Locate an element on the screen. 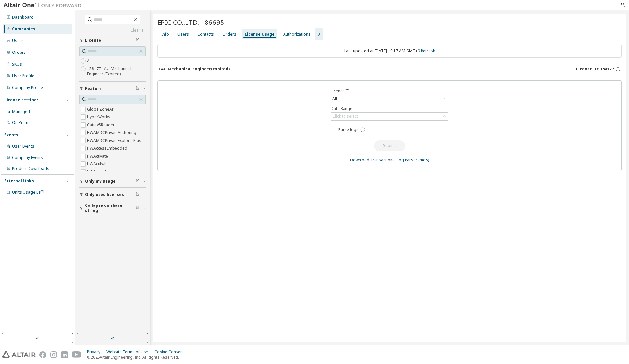  a: Download Transactional Log Parser is located at coordinates (384, 160).